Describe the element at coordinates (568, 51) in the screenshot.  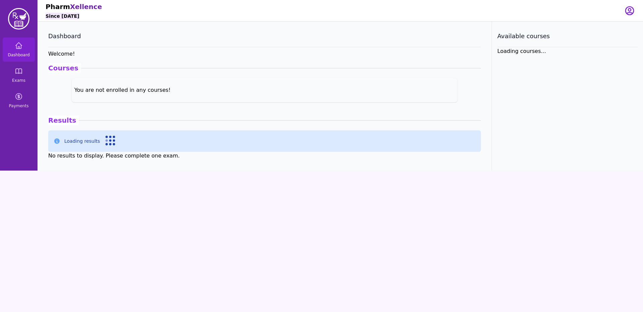
I see `div: Loading courses...` at that location.